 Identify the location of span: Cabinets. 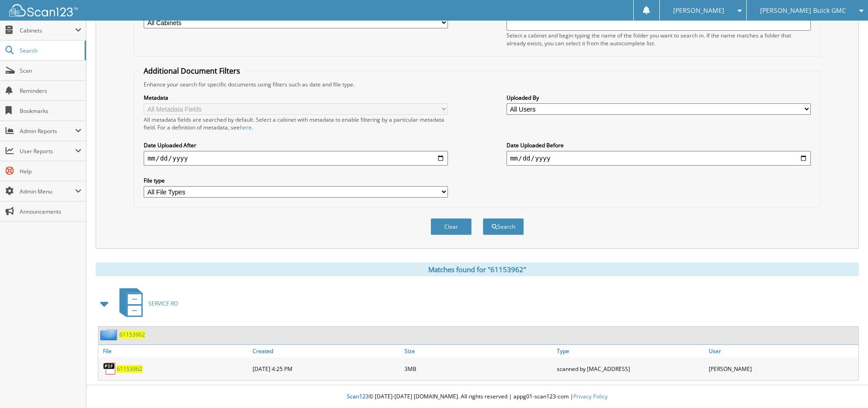
(47, 30).